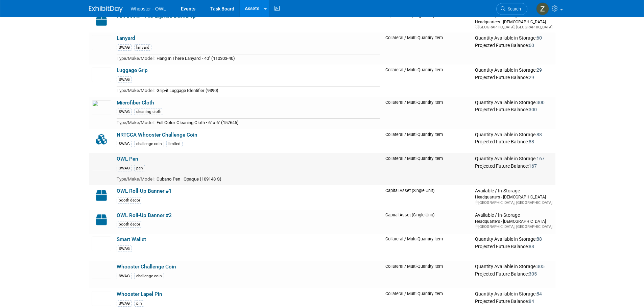 This screenshot has width=644, height=308. Describe the element at coordinates (149, 9) in the screenshot. I see `span: Whooster - OWL` at that location.